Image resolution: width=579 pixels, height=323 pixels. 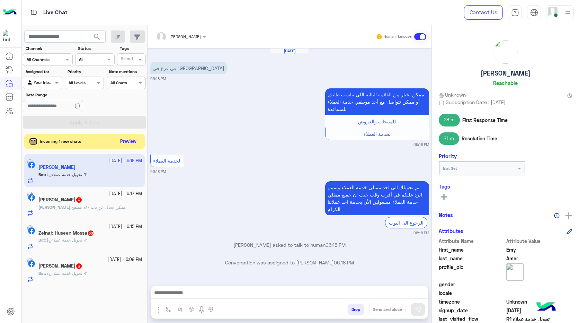 What do you see at coordinates (60, 199) in the screenshot?
I see `h5: Ahmed Salah` at bounding box center [60, 199].